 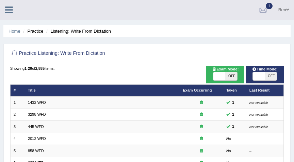 What do you see at coordinates (40, 68) in the screenshot?
I see `b: 2,885` at bounding box center [40, 68].